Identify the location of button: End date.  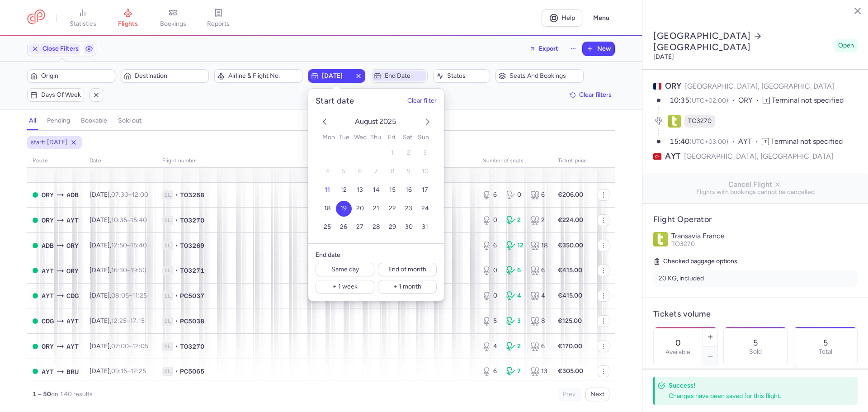
(400, 76).